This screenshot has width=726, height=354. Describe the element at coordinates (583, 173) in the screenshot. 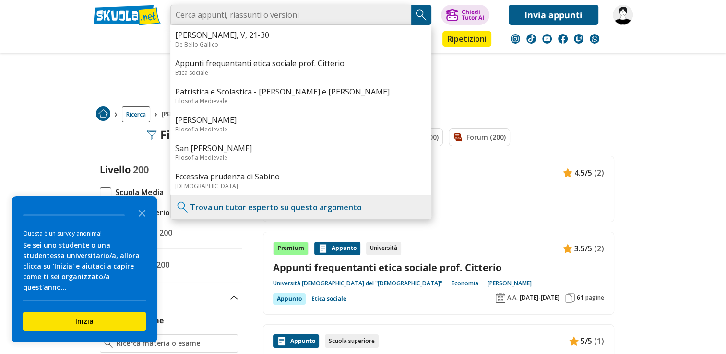

I see `span: 4.5/5` at that location.